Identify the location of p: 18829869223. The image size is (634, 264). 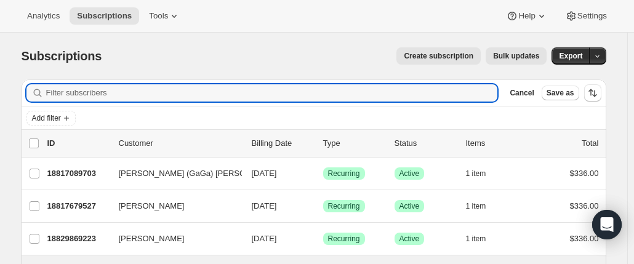
(78, 239).